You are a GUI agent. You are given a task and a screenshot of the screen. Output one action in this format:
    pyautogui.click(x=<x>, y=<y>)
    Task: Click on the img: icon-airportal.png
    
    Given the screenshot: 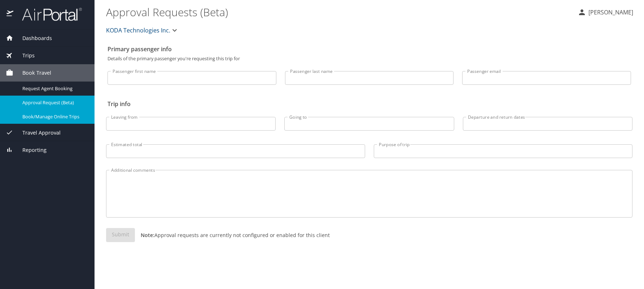 What is the action you would take?
    pyautogui.click(x=10, y=14)
    